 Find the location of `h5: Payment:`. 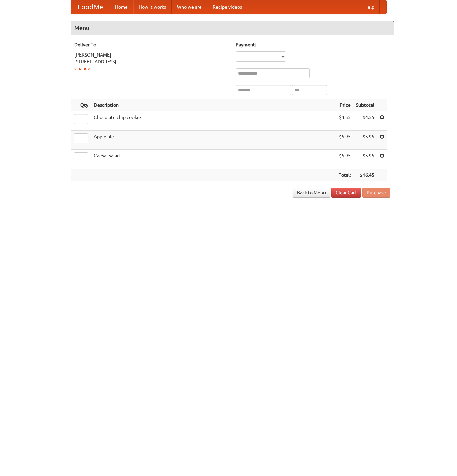

h5: Payment: is located at coordinates (313, 45).